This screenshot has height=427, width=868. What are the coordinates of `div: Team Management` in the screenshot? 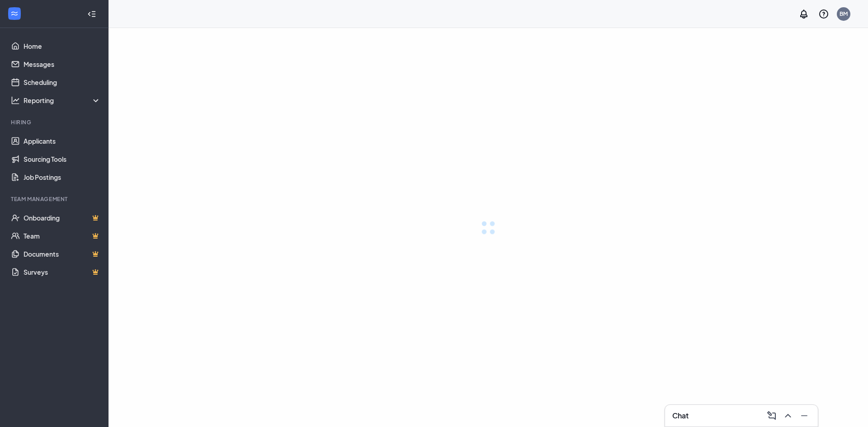 It's located at (55, 199).